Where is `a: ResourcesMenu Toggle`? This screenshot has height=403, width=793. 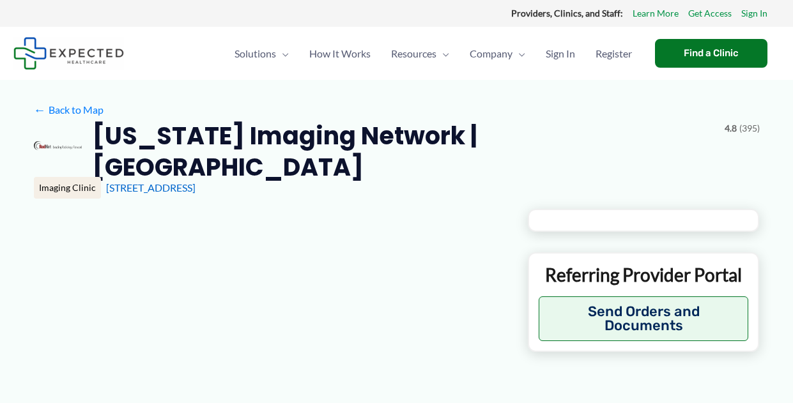
a: ResourcesMenu Toggle is located at coordinates (420, 54).